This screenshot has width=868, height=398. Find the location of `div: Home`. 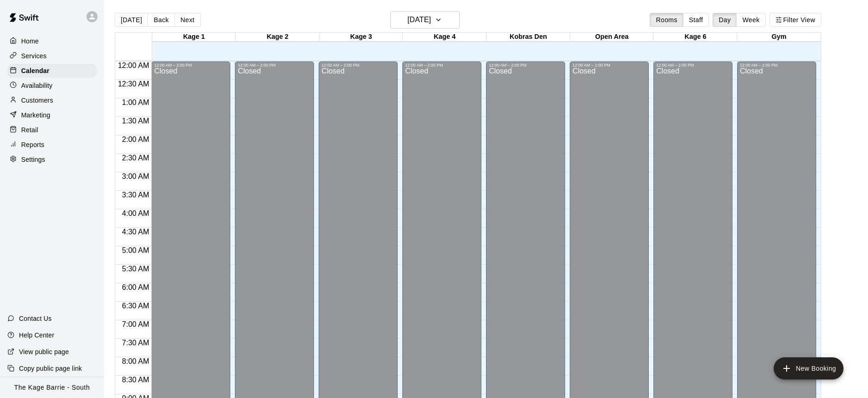

div: Home is located at coordinates (51, 41).